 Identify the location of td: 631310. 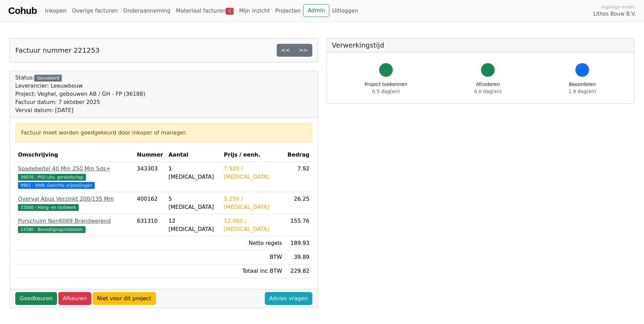
(150, 225).